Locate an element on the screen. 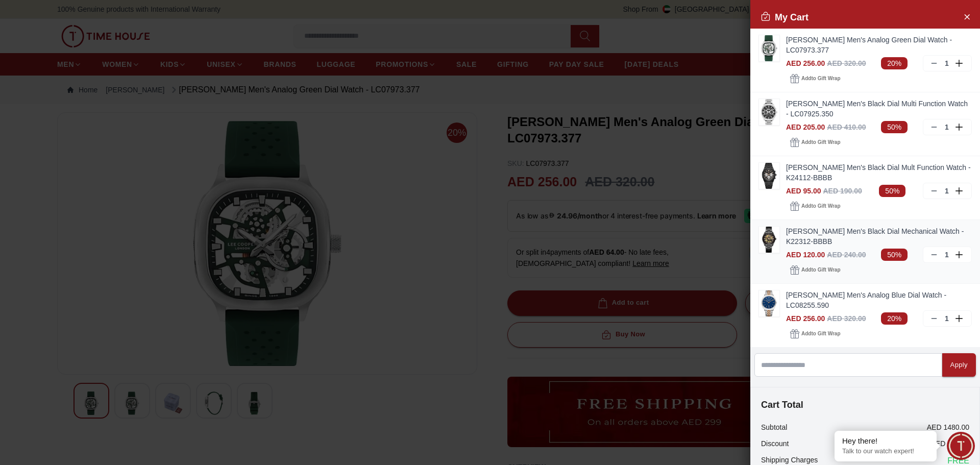 The image size is (980, 465). p: AED 1480.00 is located at coordinates (948, 427).